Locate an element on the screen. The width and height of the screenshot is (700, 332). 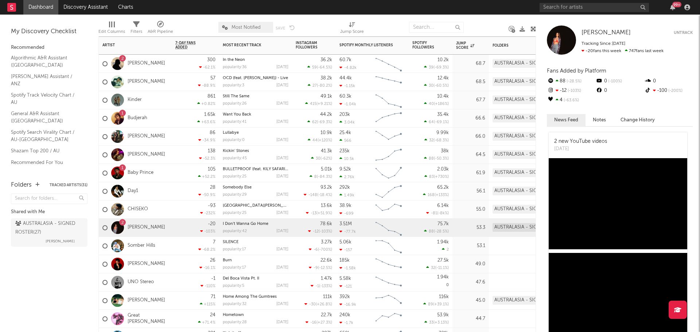
span: 8 is located at coordinates (315, 177).